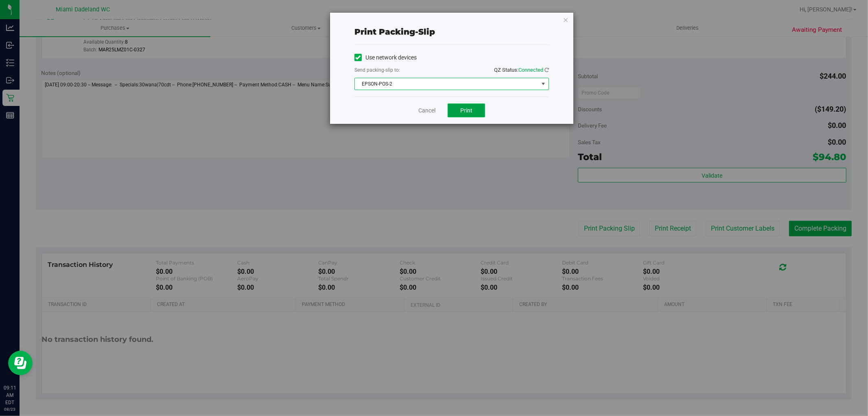 This screenshot has height=416, width=868. Describe the element at coordinates (466, 111) in the screenshot. I see `button: Print` at that location.